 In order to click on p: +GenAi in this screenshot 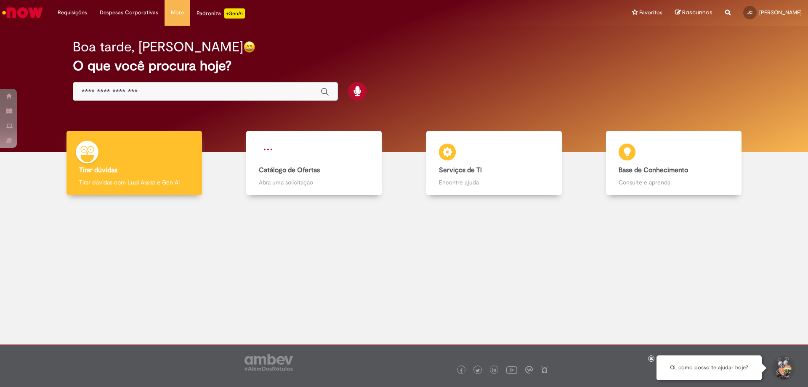, I will do `click(234, 13)`.